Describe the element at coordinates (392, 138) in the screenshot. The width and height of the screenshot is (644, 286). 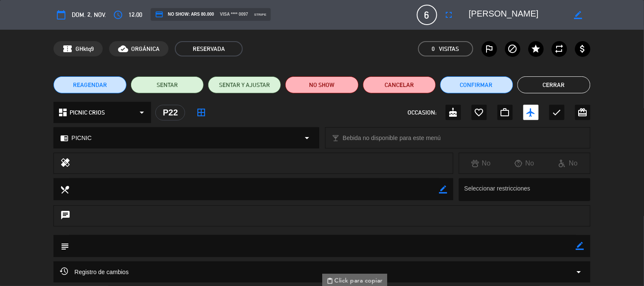
I see `span: Bebida no disponible para este menú` at that location.